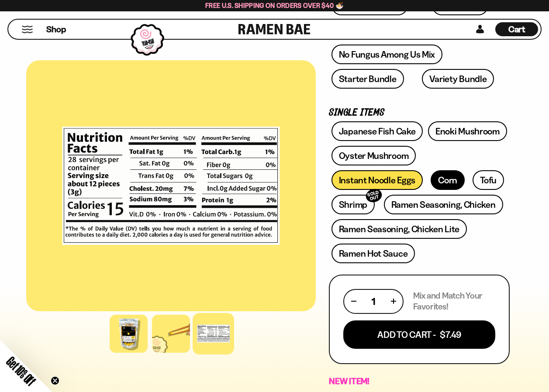 This screenshot has width=549, height=392. I want to click on button: Add To Cart - $7.49, so click(419, 334).